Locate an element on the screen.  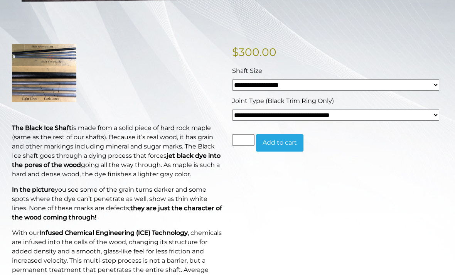
bdi: 300.00 is located at coordinates (254, 52).